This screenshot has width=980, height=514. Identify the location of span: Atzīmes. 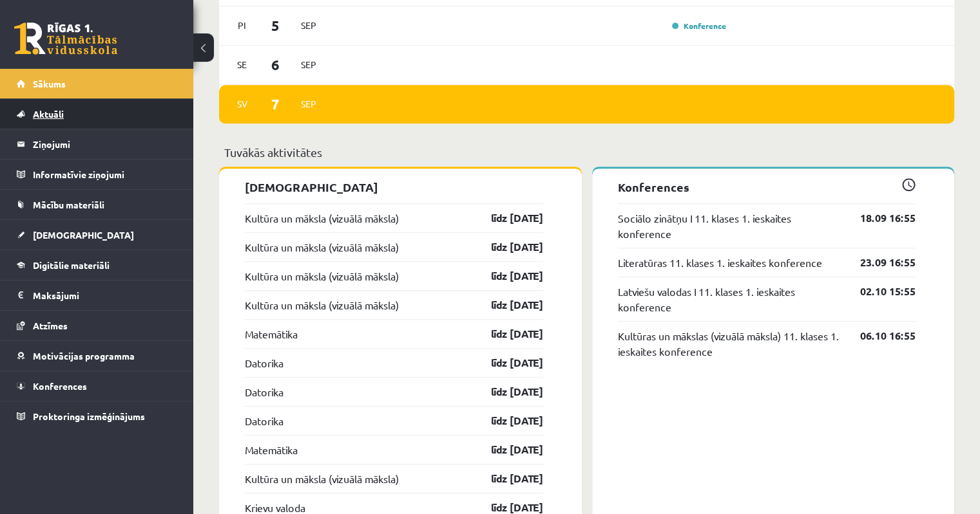
(51, 326).